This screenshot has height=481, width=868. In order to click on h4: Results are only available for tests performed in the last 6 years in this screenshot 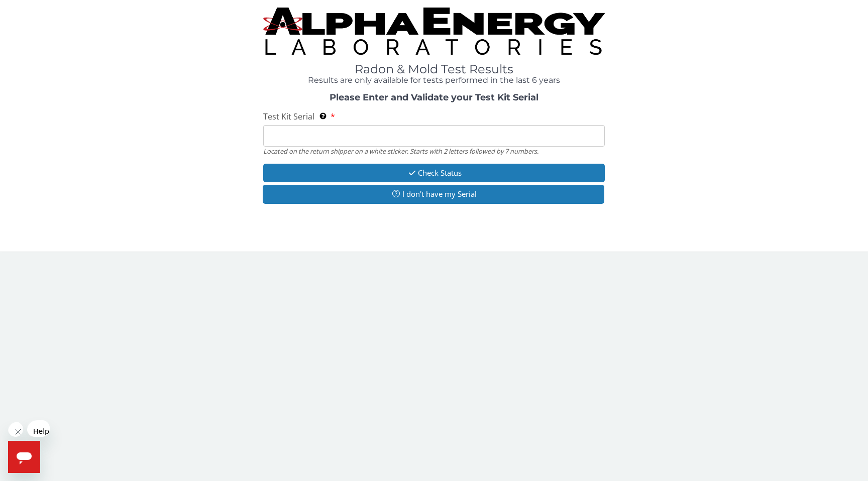, I will do `click(434, 80)`.